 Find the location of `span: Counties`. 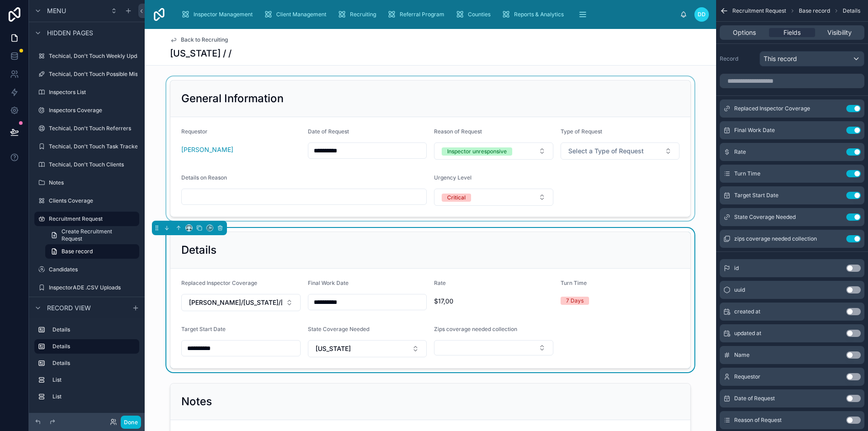

span: Counties is located at coordinates (480, 15).